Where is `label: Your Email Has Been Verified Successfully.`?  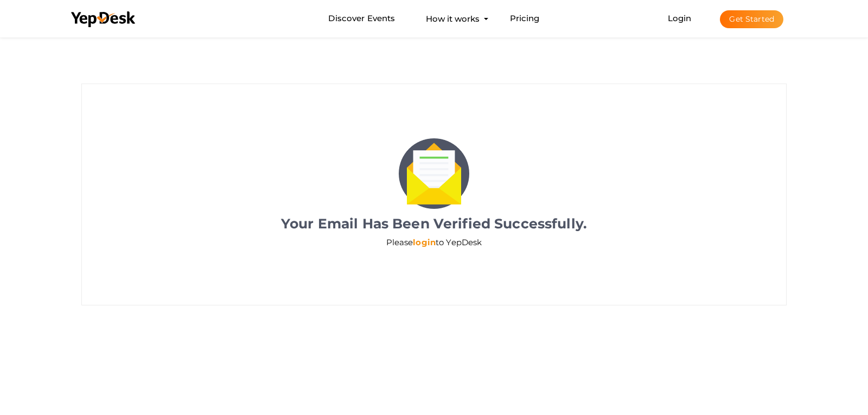 label: Your Email Has Been Verified Successfully. is located at coordinates (434, 221).